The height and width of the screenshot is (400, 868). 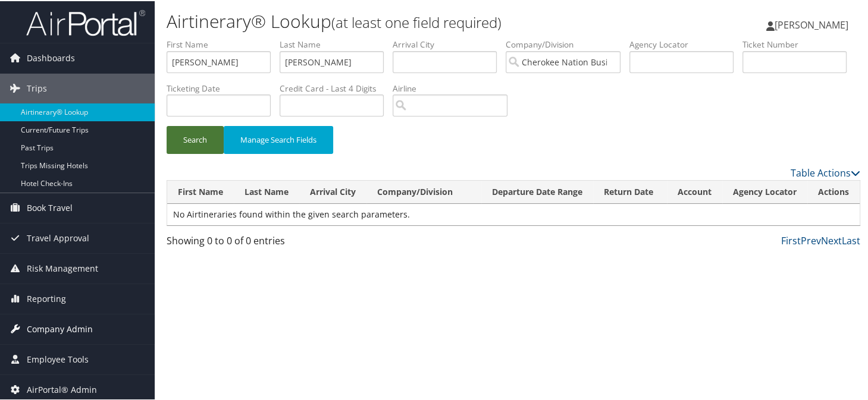 I want to click on span: Trips, so click(x=37, y=87).